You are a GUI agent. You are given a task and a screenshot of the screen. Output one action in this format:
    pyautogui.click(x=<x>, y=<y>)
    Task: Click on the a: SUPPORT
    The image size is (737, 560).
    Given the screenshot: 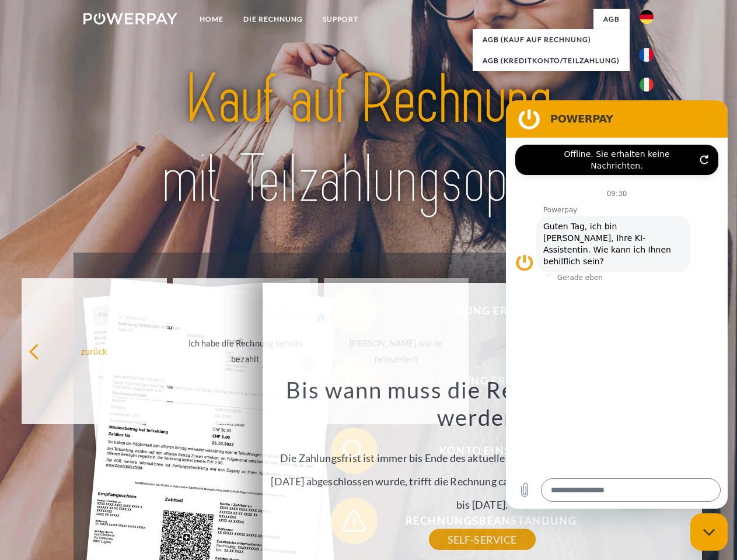 What is the action you would take?
    pyautogui.click(x=340, y=19)
    